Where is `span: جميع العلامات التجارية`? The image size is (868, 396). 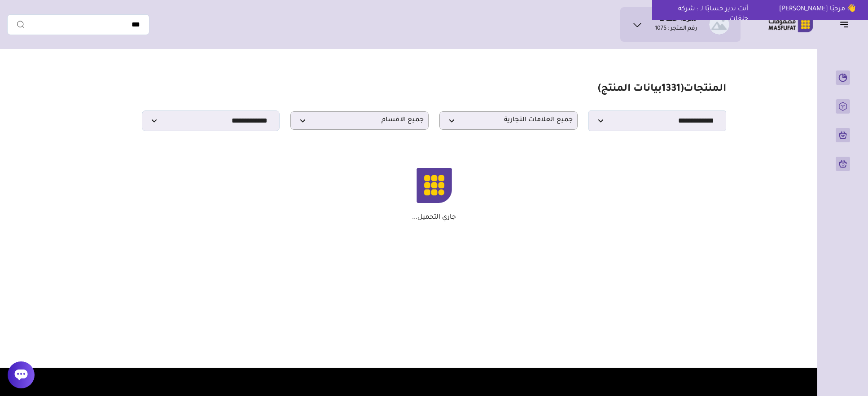
span: جميع العلامات التجارية is located at coordinates (509, 121).